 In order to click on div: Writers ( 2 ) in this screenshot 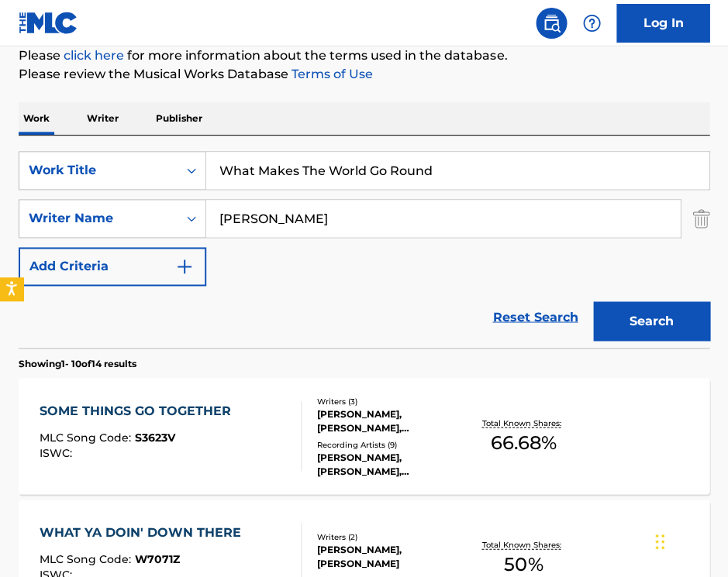, I will do `click(391, 537)`.